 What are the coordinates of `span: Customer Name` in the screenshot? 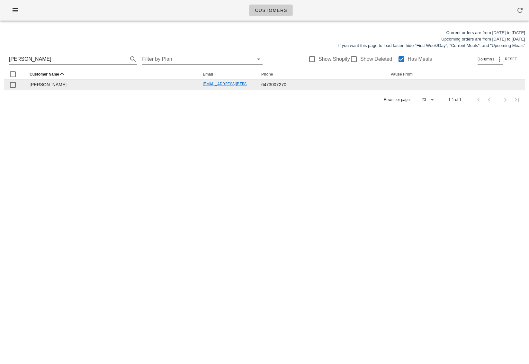 It's located at (44, 74).